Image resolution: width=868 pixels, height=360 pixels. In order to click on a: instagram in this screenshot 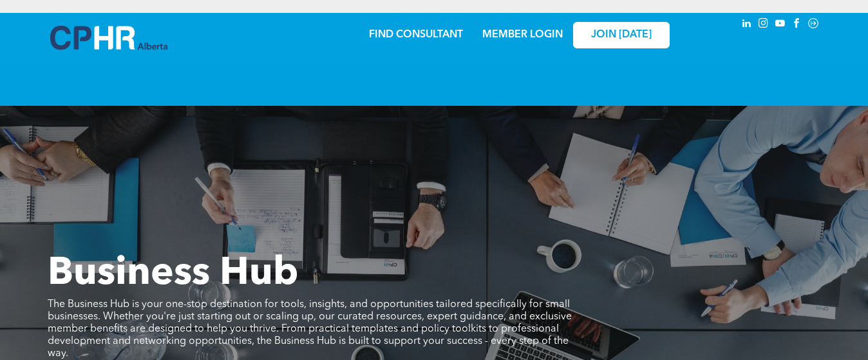, I will do `click(763, 24)`.